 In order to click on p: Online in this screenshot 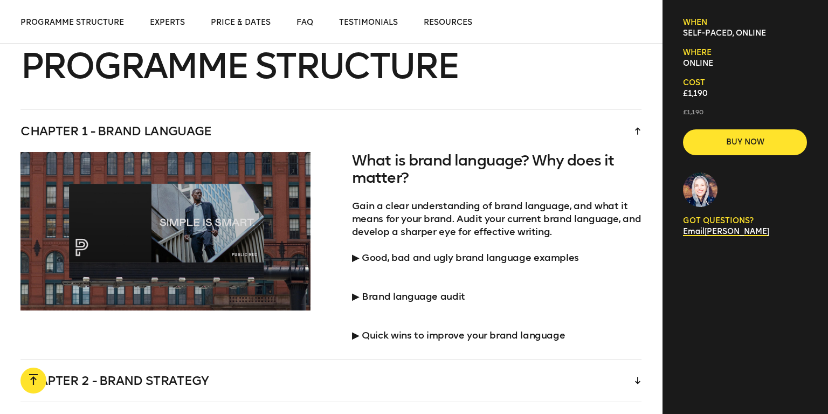, I will do `click(745, 64)`.